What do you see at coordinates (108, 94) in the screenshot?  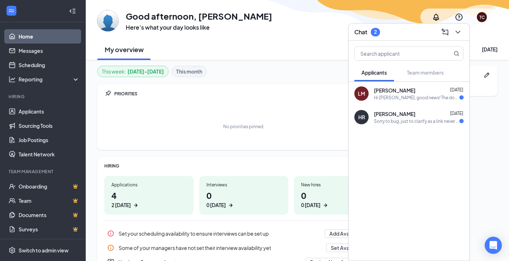 I see `svg: Pin` at bounding box center [108, 94].